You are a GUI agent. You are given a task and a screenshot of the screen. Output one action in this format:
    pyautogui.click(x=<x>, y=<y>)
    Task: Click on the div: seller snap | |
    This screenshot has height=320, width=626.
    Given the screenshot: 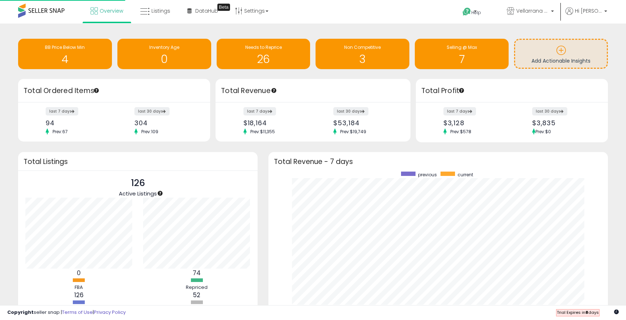 What is the action you would take?
    pyautogui.click(x=66, y=313)
    